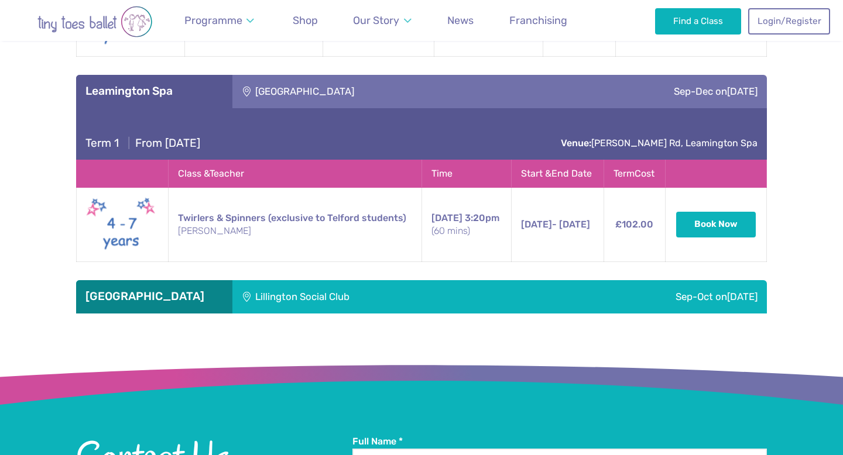 This screenshot has height=455, width=843. What do you see at coordinates (294, 173) in the screenshot?
I see `th: Class & Teacher` at bounding box center [294, 173].